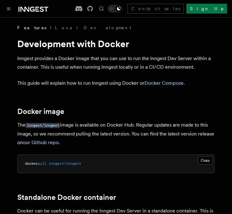 This screenshot has height=214, width=232. Describe the element at coordinates (155, 9) in the screenshot. I see `a: Contact sales` at that location.